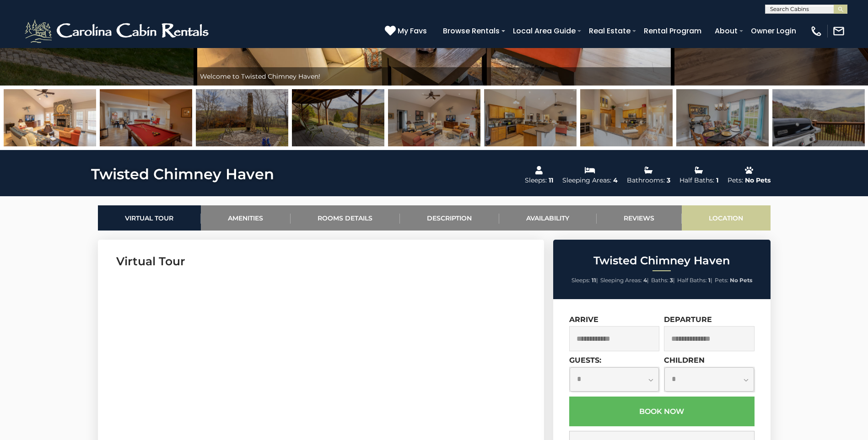 The image size is (868, 440). I want to click on span: Pets:, so click(722, 280).